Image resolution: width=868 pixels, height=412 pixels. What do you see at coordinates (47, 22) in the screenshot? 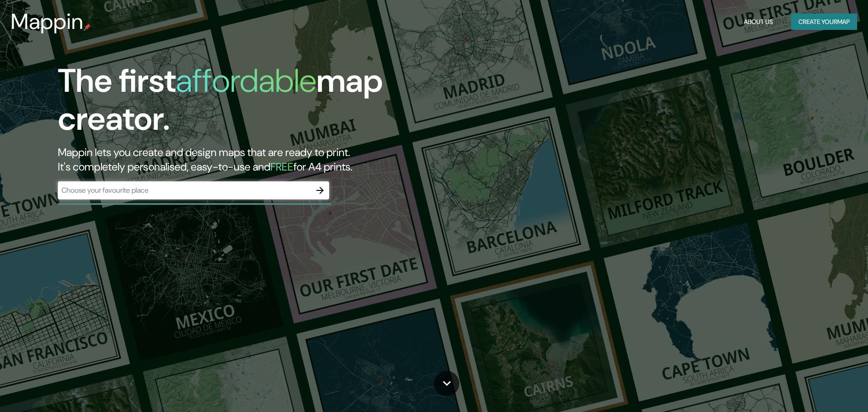
I see `h3: Mappin` at bounding box center [47, 22].